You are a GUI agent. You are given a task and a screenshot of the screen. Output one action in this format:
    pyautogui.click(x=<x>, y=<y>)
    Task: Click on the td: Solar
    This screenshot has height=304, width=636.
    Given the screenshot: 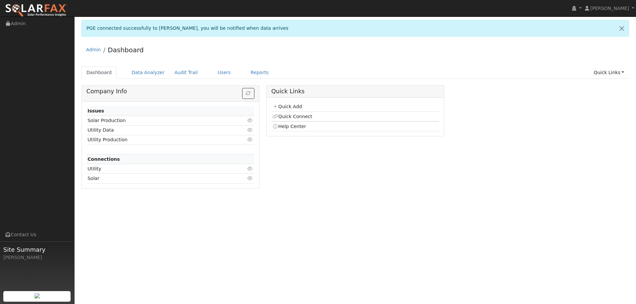 What is the action you would take?
    pyautogui.click(x=157, y=178)
    